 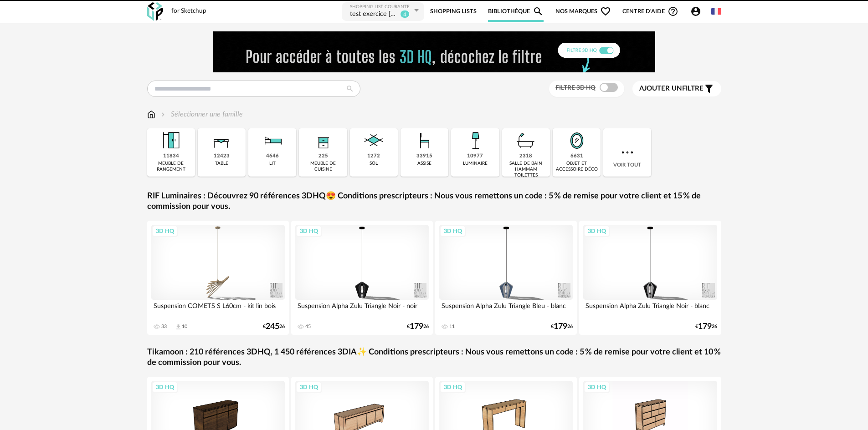 What do you see at coordinates (308, 327) in the screenshot?
I see `div: 45` at bounding box center [308, 327].